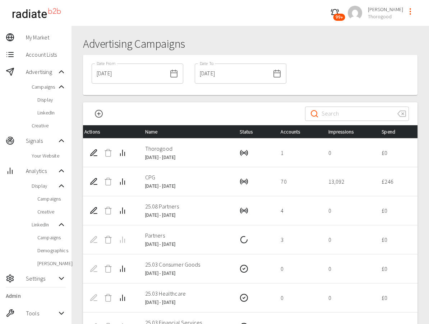  Describe the element at coordinates (410, 11) in the screenshot. I see `button: profile-menu` at that location.